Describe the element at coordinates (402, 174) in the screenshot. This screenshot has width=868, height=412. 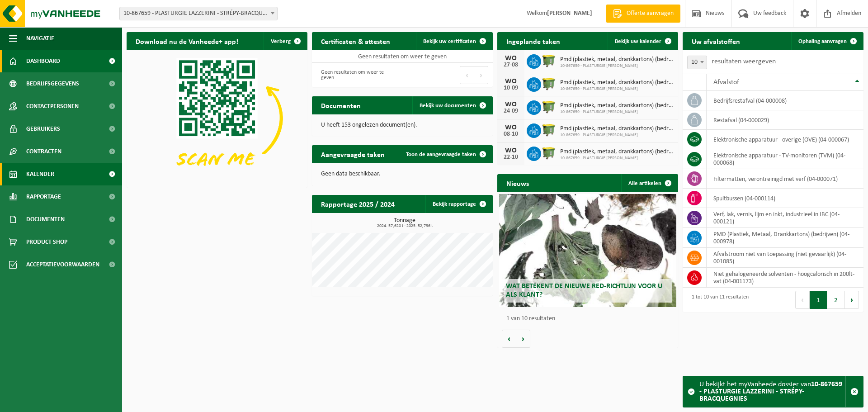
I see `p: Geen data beschikbaar.` at that location.